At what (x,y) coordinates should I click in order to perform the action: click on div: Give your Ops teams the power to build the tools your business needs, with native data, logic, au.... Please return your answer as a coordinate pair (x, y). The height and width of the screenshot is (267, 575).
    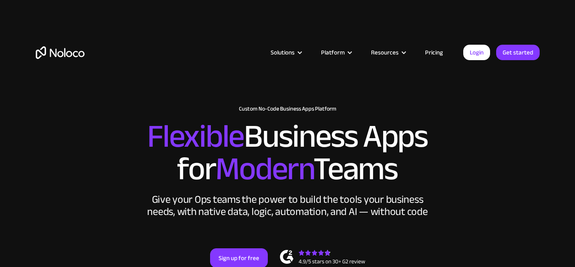
    Looking at the image, I should click on (288, 206).